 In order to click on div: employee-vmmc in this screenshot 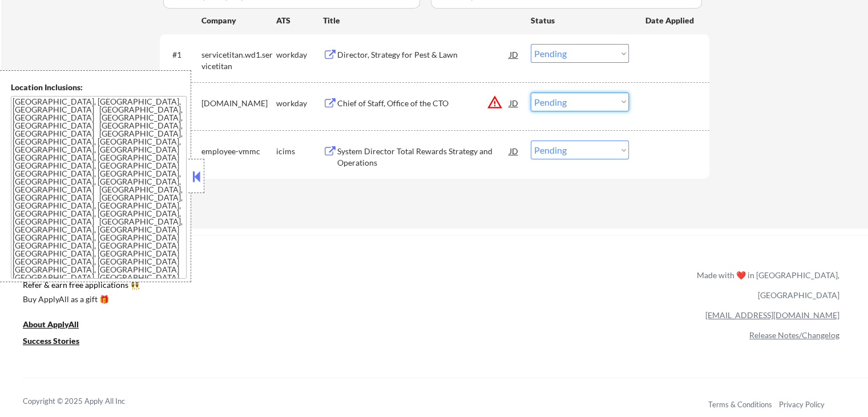, I will do `click(239, 152)`.